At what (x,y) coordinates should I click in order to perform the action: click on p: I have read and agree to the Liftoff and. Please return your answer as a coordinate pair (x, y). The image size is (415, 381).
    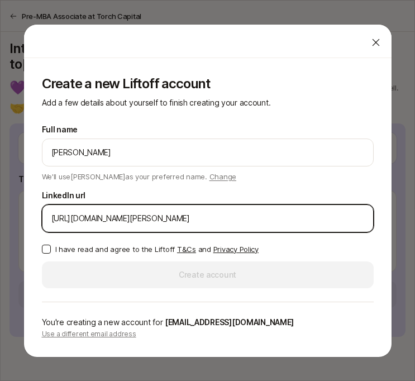
    Looking at the image, I should click on (157, 249).